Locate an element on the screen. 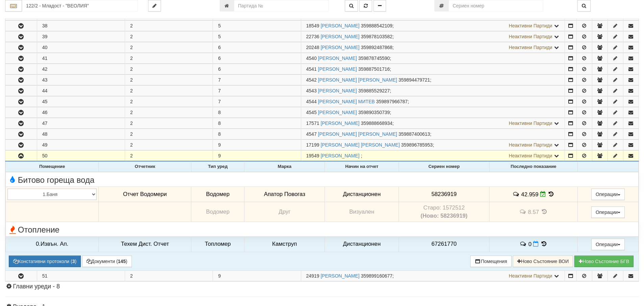  td: Визуален is located at coordinates (362, 212).